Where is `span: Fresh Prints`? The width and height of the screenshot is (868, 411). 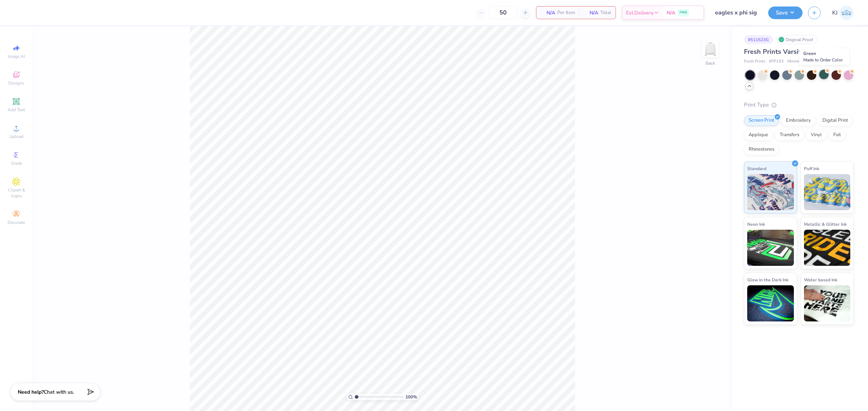 span: Fresh Prints is located at coordinates (755, 62).